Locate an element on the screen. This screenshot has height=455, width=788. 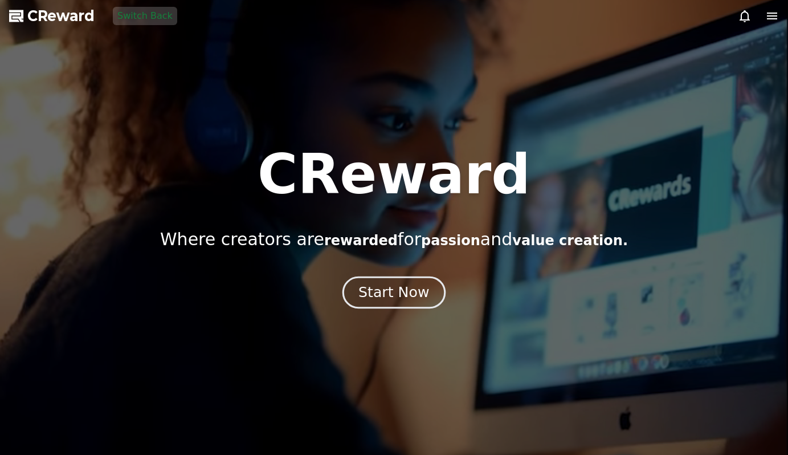
span: rewarded is located at coordinates (361, 240).